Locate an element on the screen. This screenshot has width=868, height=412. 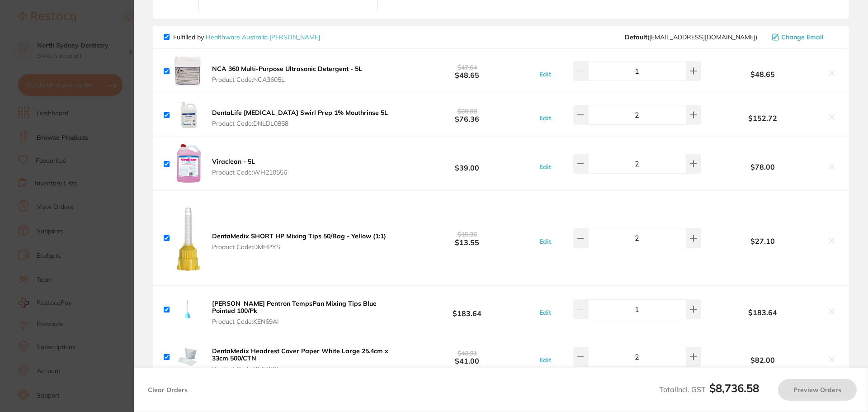
b: NCA 360 Multi-Purpose Ultrasonic Detergent - 5L is located at coordinates (287, 69).